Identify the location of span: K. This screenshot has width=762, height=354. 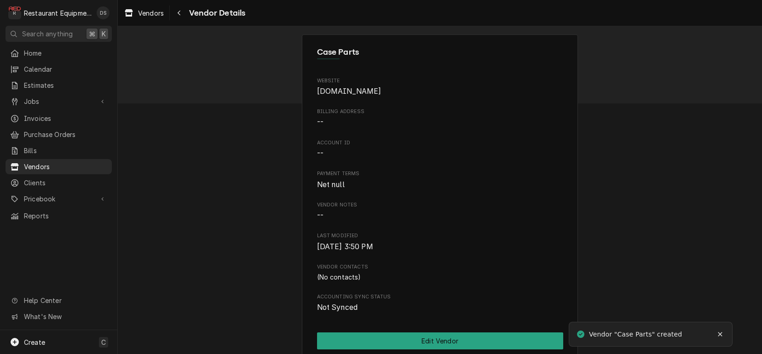
(104, 34).